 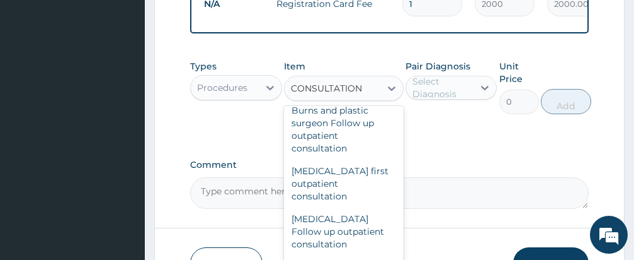 What do you see at coordinates (222, 21) in the screenshot?
I see `div: Minimize live chat window` at bounding box center [222, 21].